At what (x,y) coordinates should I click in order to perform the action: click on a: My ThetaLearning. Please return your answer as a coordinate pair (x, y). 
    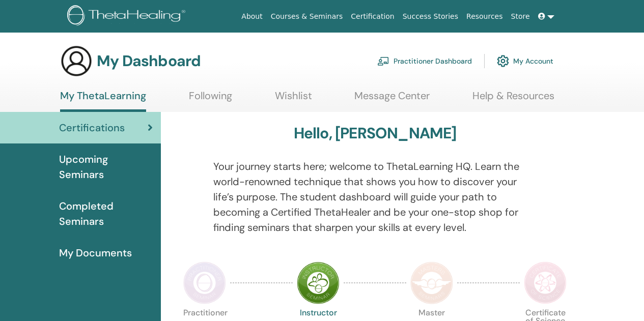
    Looking at the image, I should click on (103, 100).